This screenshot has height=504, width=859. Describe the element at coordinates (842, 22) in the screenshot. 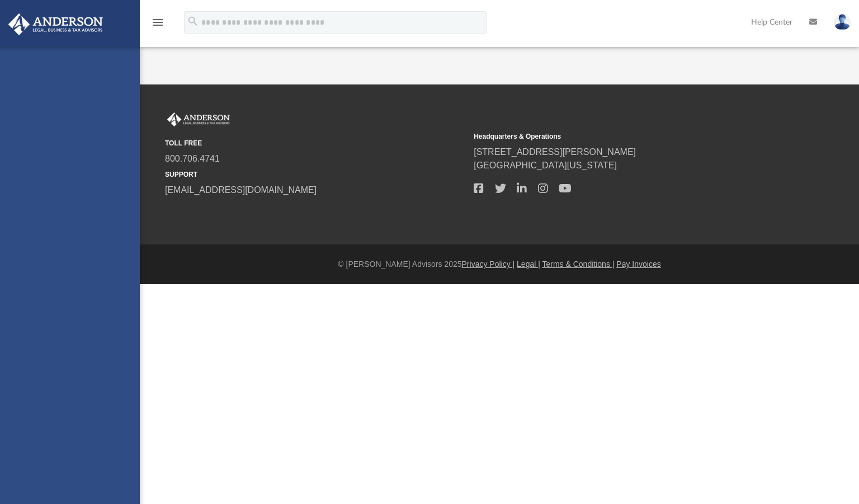

I see `img: User Pic` at that location.